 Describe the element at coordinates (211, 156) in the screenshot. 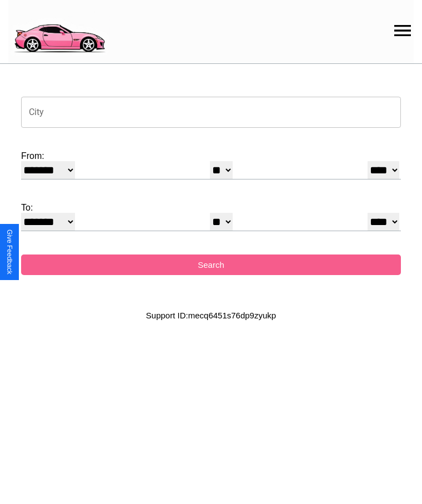

I see `label: From:` at that location.